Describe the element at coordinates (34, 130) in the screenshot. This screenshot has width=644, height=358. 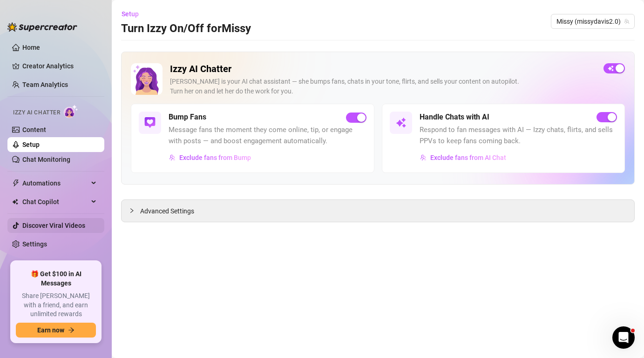
I see `a: Content` at that location.